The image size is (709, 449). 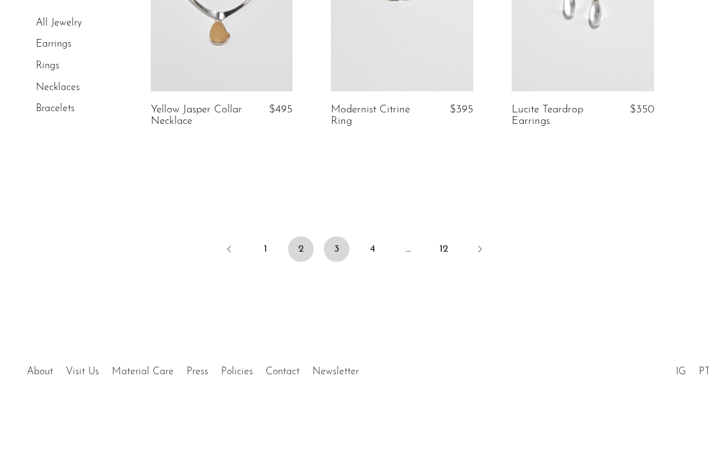 I want to click on a: 3, so click(x=337, y=249).